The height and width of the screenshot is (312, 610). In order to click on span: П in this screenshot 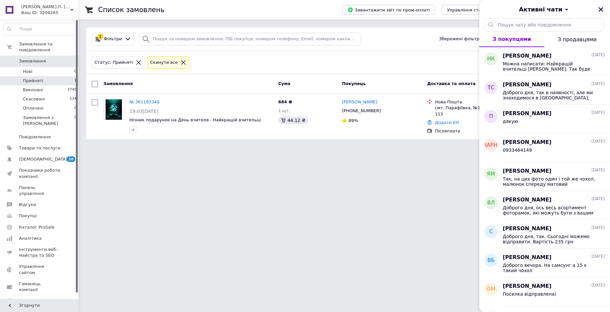, I will do `click(491, 116)`.